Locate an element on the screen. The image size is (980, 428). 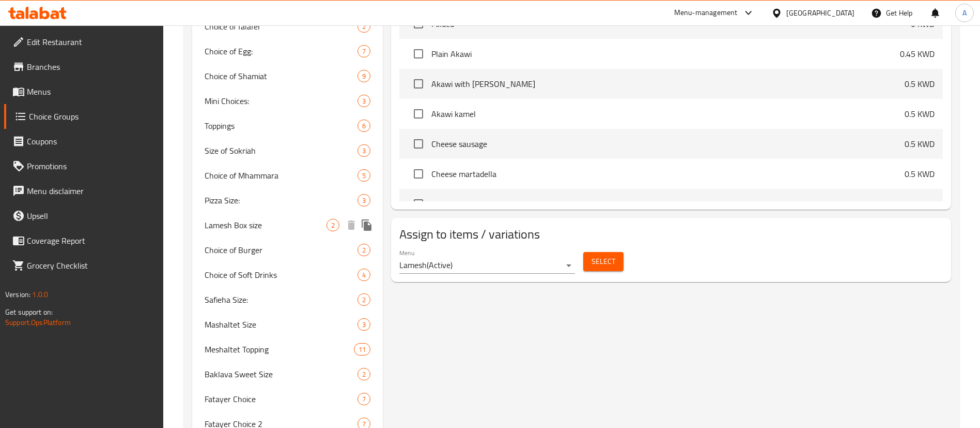
span: Get support on: is located at coordinates (29, 312).